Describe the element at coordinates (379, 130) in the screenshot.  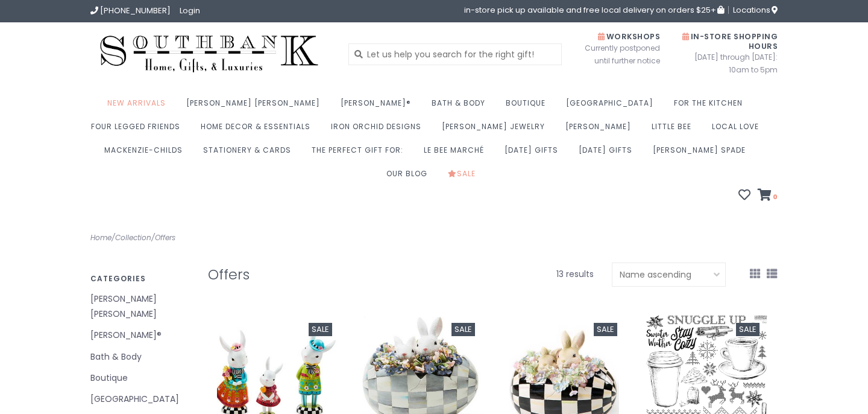
I see `a: Iron Orchid Designs` at that location.